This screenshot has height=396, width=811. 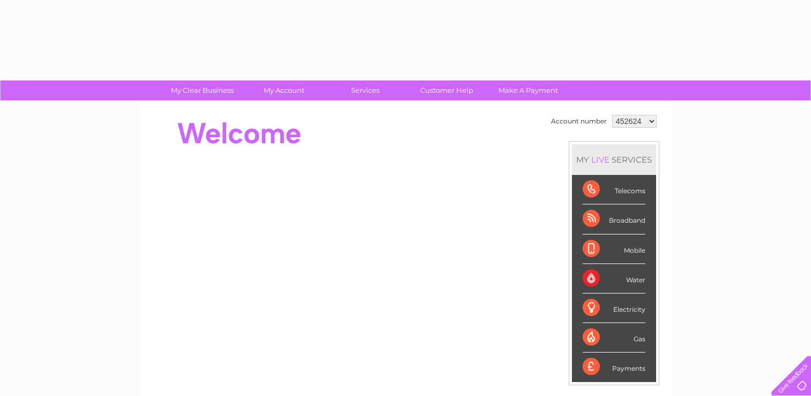 I want to click on a: Services, so click(x=365, y=90).